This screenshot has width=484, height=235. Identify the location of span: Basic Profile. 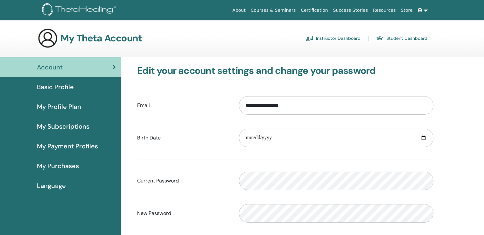
(55, 87).